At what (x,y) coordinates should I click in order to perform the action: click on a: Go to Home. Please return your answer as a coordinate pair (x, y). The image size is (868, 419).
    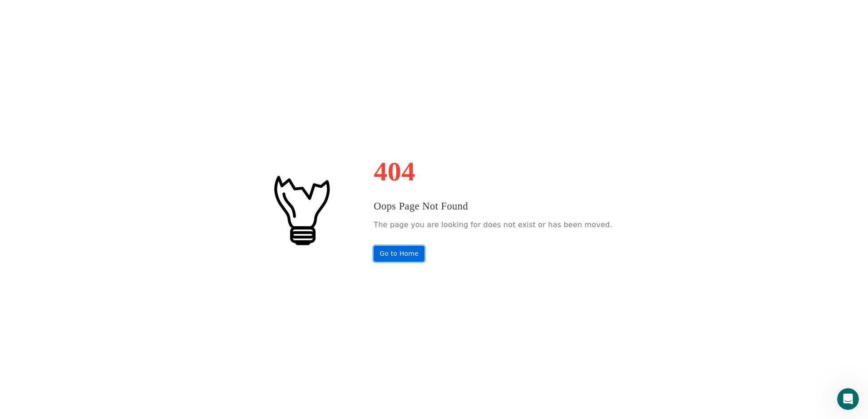
    Looking at the image, I should click on (399, 253).